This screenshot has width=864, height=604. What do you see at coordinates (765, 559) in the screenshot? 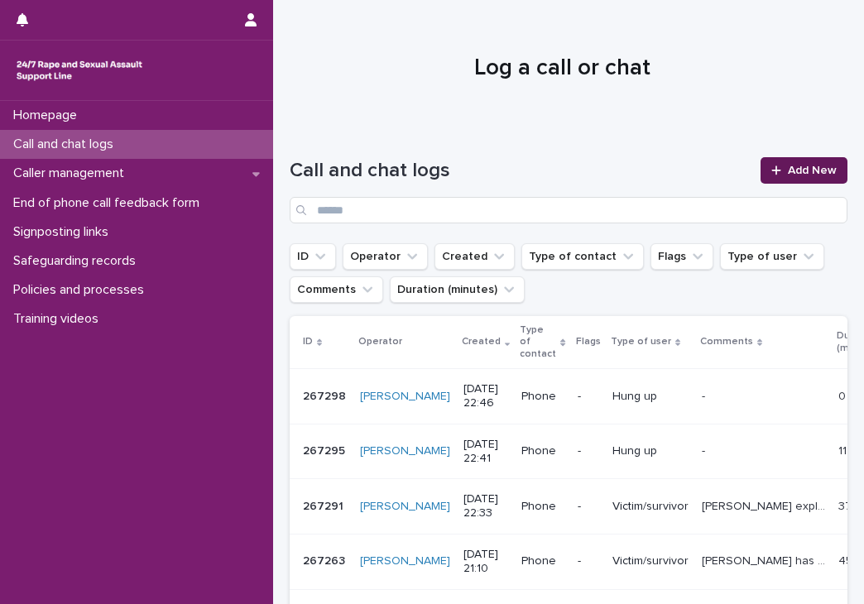
I see `p: Elizabeth has FND and autism. Her parents are currently away and she is feeling overwhelmed and a...` at bounding box center [765, 559].